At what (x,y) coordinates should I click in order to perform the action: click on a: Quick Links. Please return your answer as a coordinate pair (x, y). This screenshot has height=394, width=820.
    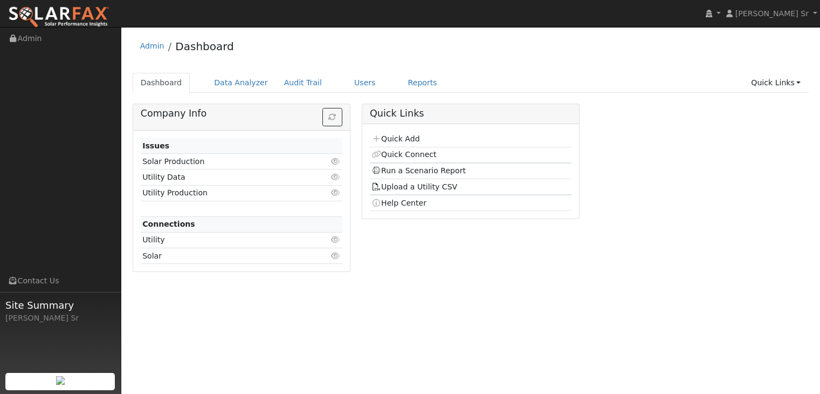
    Looking at the image, I should click on (776, 82).